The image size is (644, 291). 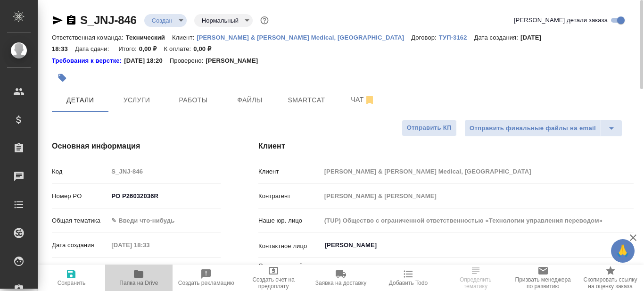 What do you see at coordinates (290, 221) in the screenshot?
I see `p: Наше юр. лицо` at bounding box center [290, 221].